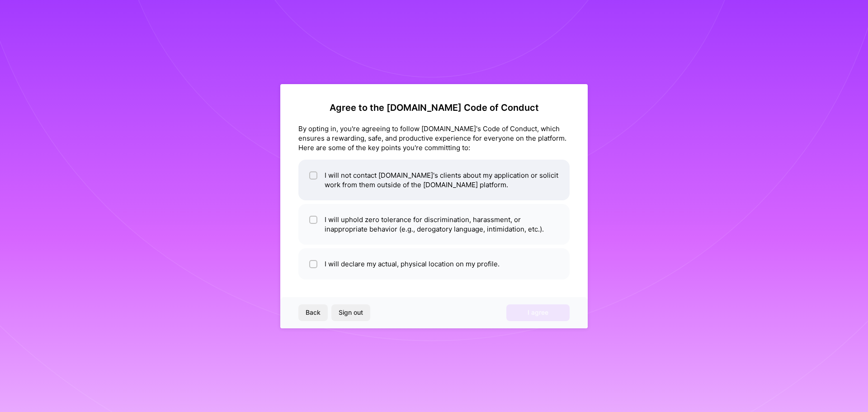 Image resolution: width=868 pixels, height=412 pixels. I want to click on button: Back, so click(313, 312).